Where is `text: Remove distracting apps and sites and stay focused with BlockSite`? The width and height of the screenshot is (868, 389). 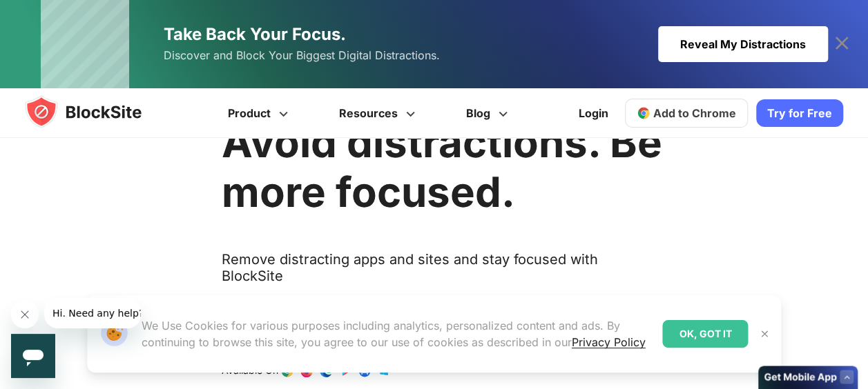 text: Remove distracting apps and sites and stay focused with BlockSite is located at coordinates (441, 274).